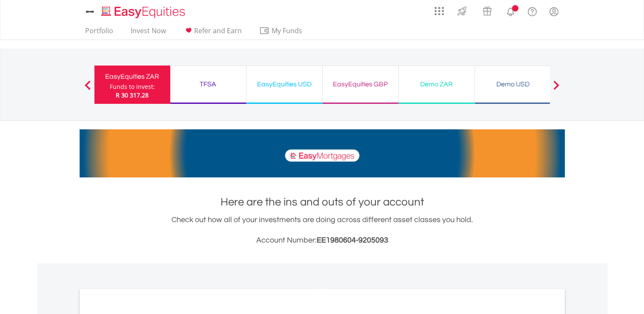  Describe the element at coordinates (218, 31) in the screenshot. I see `span: Refer and Earn` at that location.